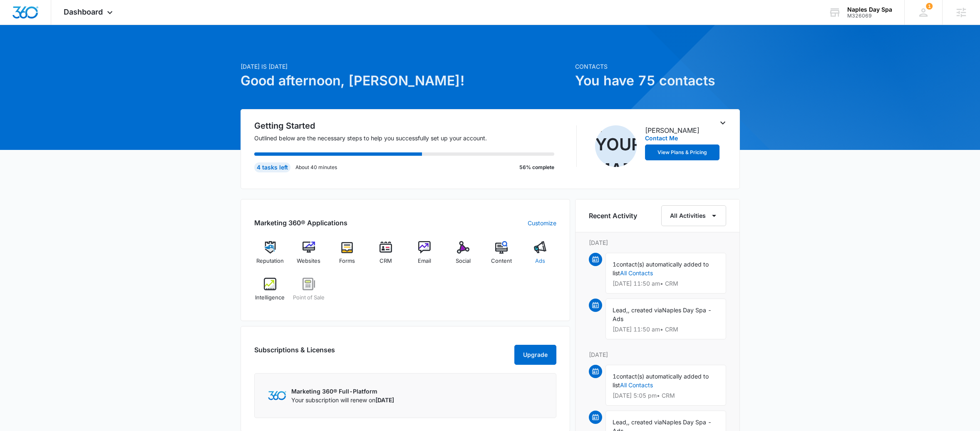  Describe the element at coordinates (278, 396) in the screenshot. I see `img: Marketing 360 Logo` at that location.